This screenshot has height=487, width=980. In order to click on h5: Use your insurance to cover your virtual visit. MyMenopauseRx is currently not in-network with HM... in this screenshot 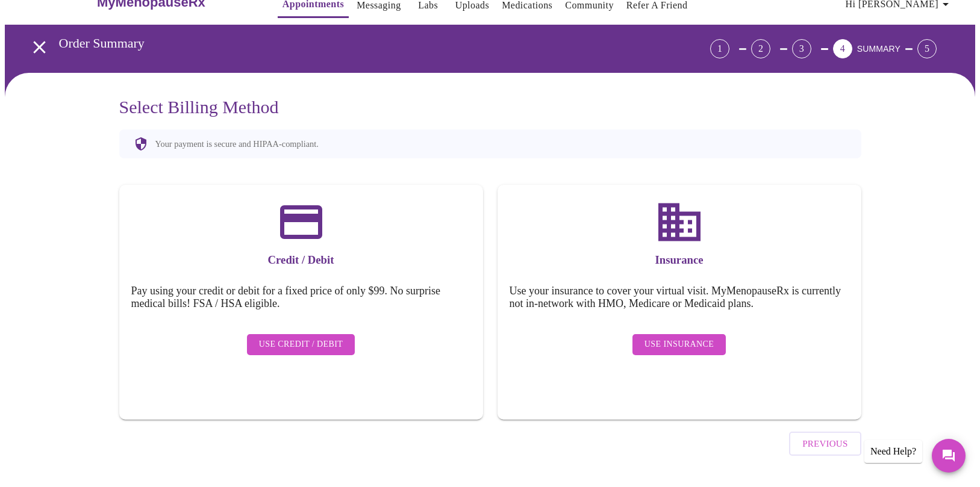, I will do `click(680, 298)`.